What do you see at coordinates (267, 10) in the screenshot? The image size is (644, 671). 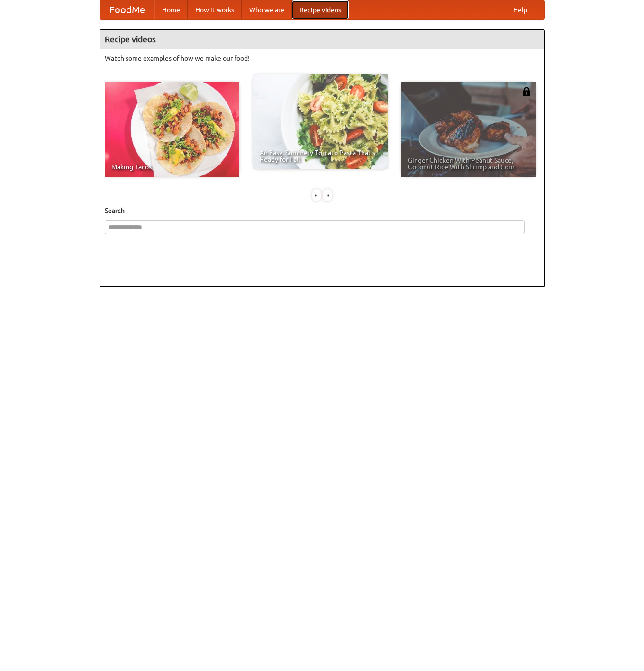 I see `a: Who we are` at bounding box center [267, 10].